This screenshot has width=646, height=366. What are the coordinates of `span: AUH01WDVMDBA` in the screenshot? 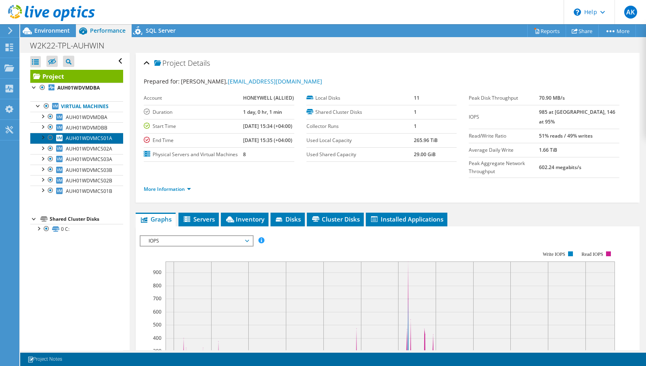 It's located at (86, 117).